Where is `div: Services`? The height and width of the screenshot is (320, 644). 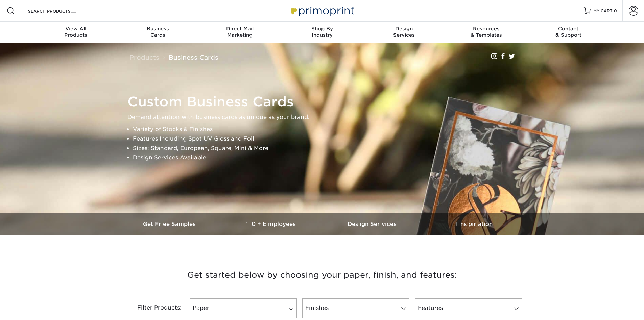 div: Services is located at coordinates (404, 32).